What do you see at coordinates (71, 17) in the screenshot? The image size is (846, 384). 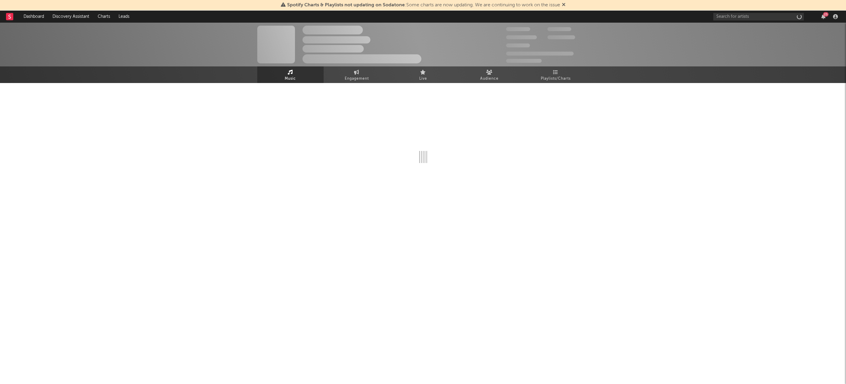 I see `a: Discovery Assistant` at bounding box center [71, 17].